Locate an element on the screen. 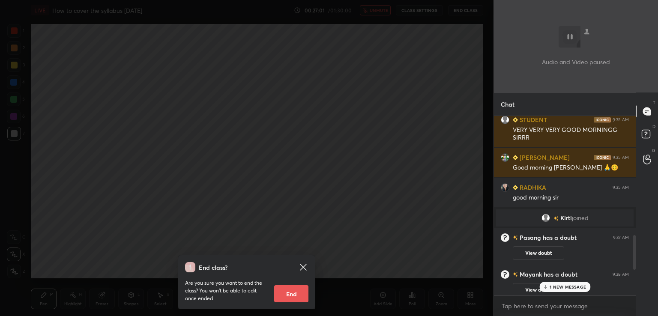 The image size is (658, 316). span: Kirti is located at coordinates (566, 218).